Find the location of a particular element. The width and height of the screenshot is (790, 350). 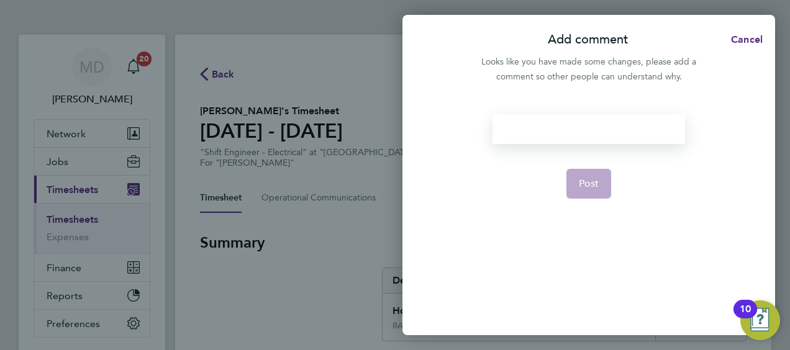

p: Add comment is located at coordinates (587, 40).